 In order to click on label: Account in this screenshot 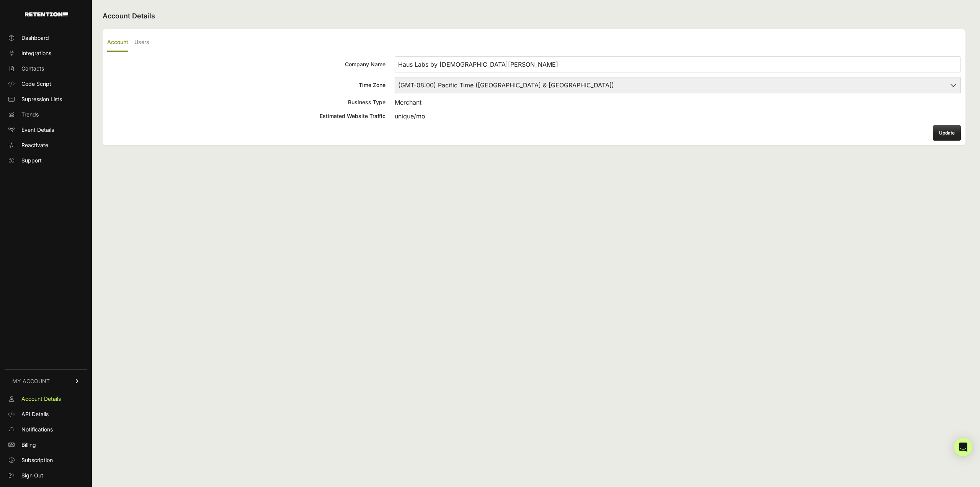, I will do `click(118, 43)`.